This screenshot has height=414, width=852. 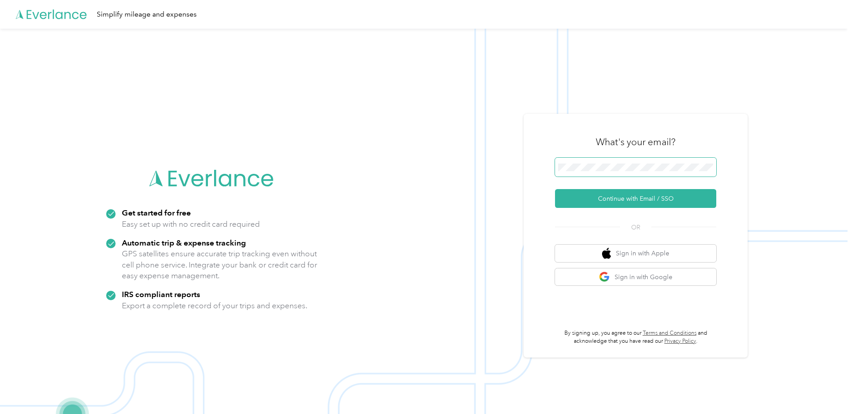 I want to click on p: Export a complete record of your trips and expenses., so click(x=215, y=305).